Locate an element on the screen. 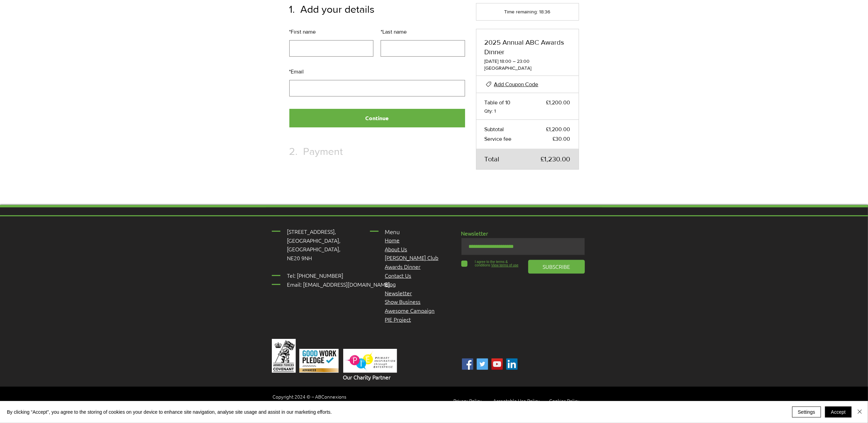  span: Subtotal is located at coordinates (494, 129).